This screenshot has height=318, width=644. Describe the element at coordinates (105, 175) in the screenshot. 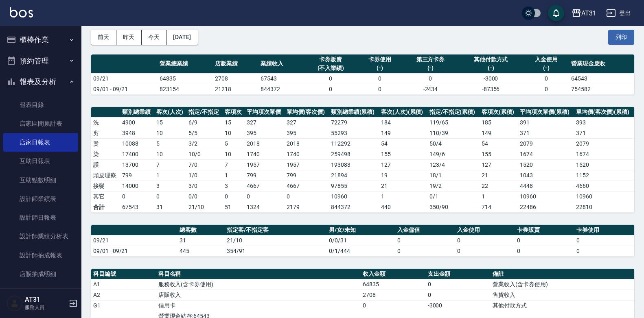

I see `td: 頭皮理療` at that location.